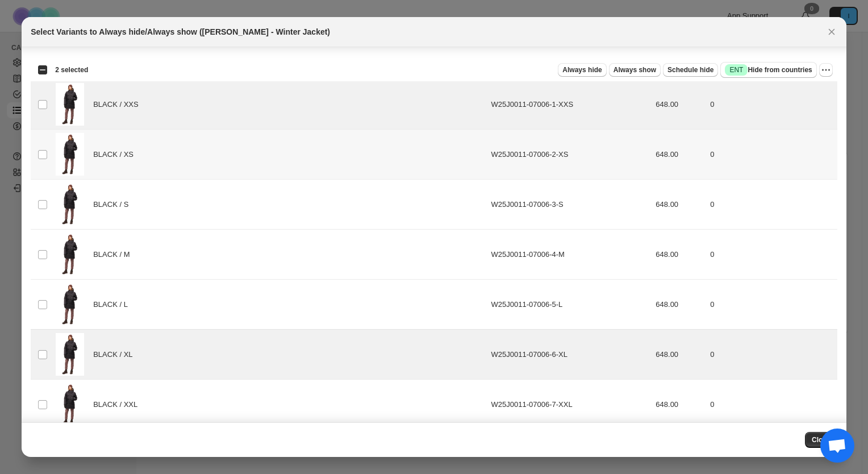  I want to click on span: Always hide, so click(582, 70).